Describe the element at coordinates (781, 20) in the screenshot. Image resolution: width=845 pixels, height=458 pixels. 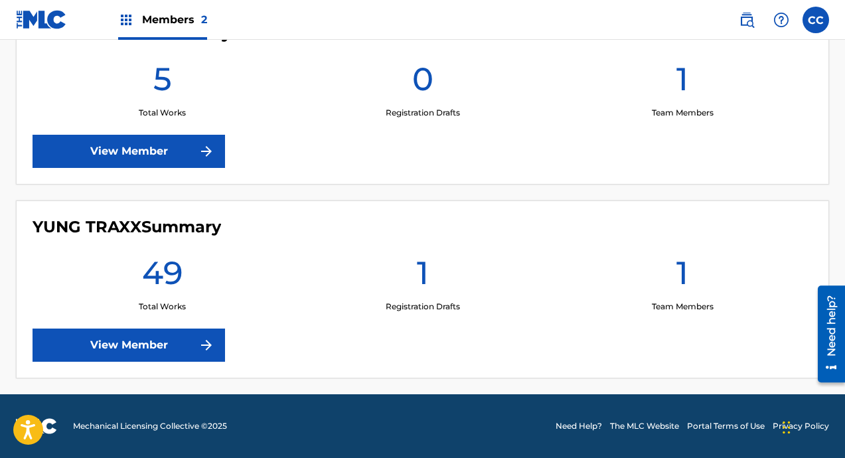
I see `div: Help` at that location.